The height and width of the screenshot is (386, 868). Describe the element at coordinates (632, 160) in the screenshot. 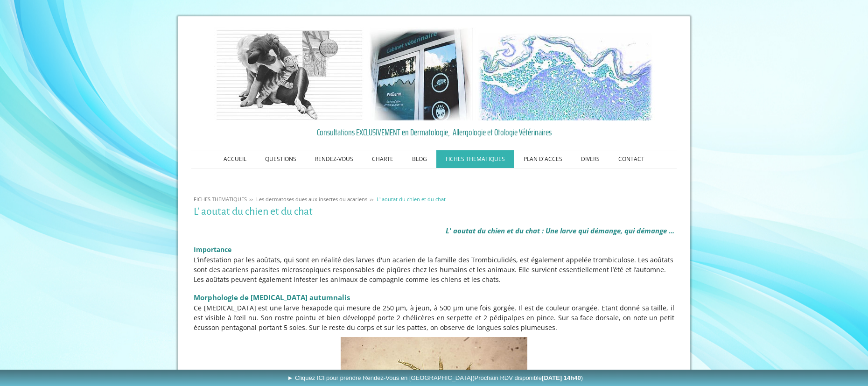

I see `a: CONTACT` at that location.